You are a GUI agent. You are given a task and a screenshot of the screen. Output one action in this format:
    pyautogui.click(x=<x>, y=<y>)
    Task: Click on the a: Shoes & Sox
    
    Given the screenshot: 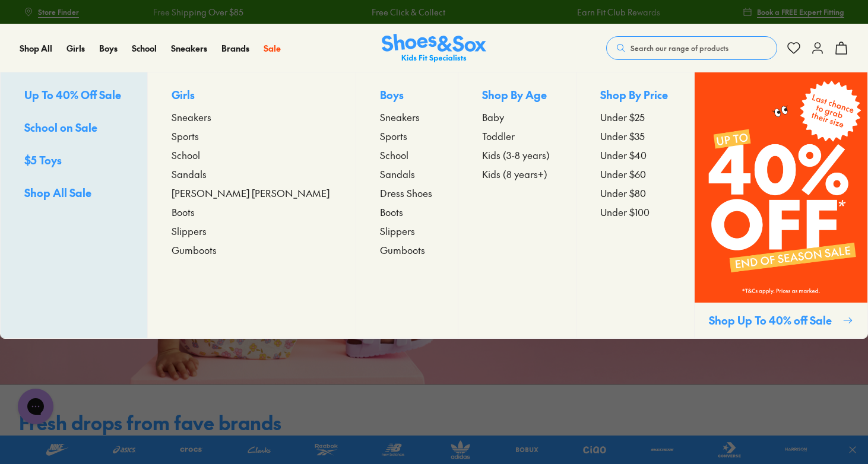 What is the action you would take?
    pyautogui.click(x=434, y=48)
    